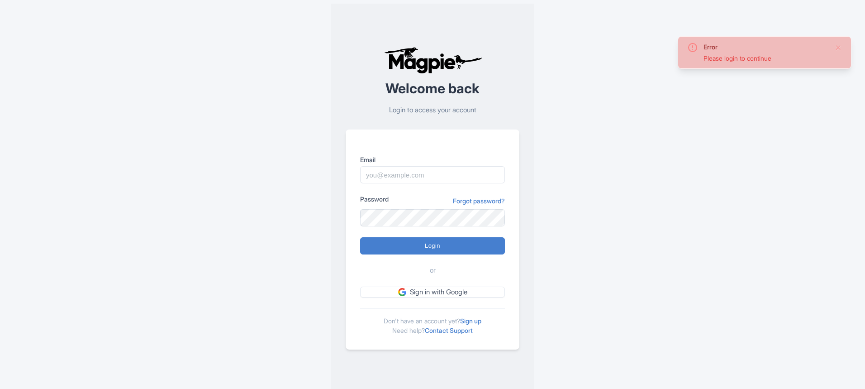 The width and height of the screenshot is (865, 389). What do you see at coordinates (449, 330) in the screenshot?
I see `a: Contact Support` at bounding box center [449, 330].